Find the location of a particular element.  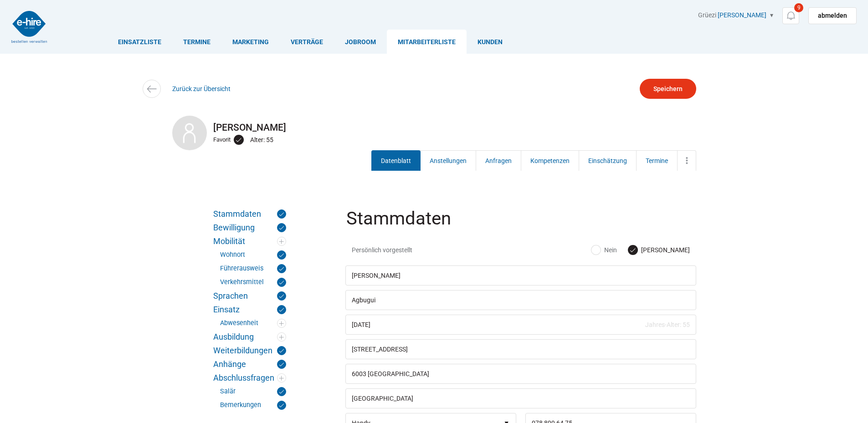

a: abmelden is located at coordinates (832, 15).